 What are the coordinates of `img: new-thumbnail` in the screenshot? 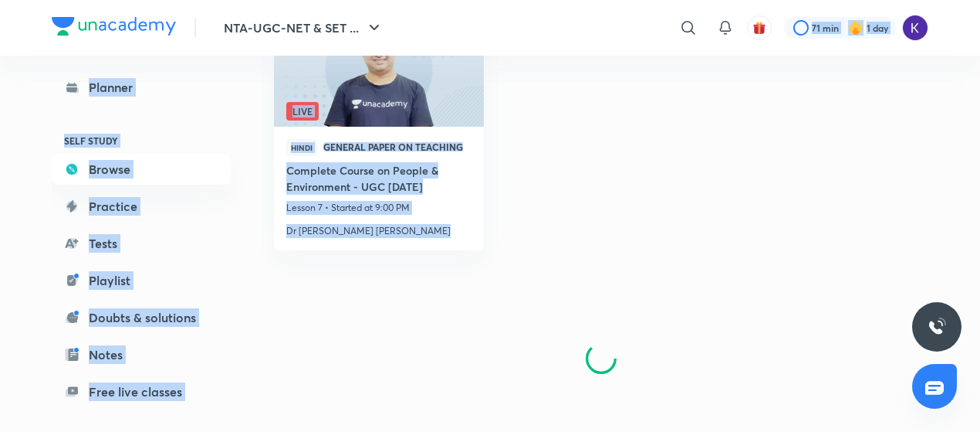 It's located at (378, 67).